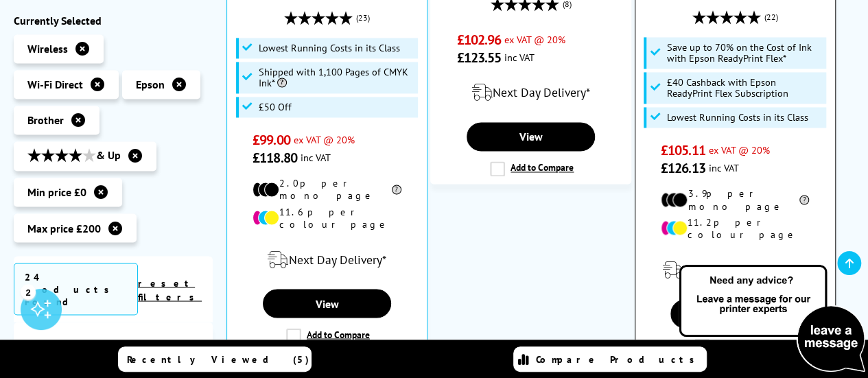  What do you see at coordinates (55, 84) in the screenshot?
I see `span: Wi-Fi Direct` at bounding box center [55, 84].